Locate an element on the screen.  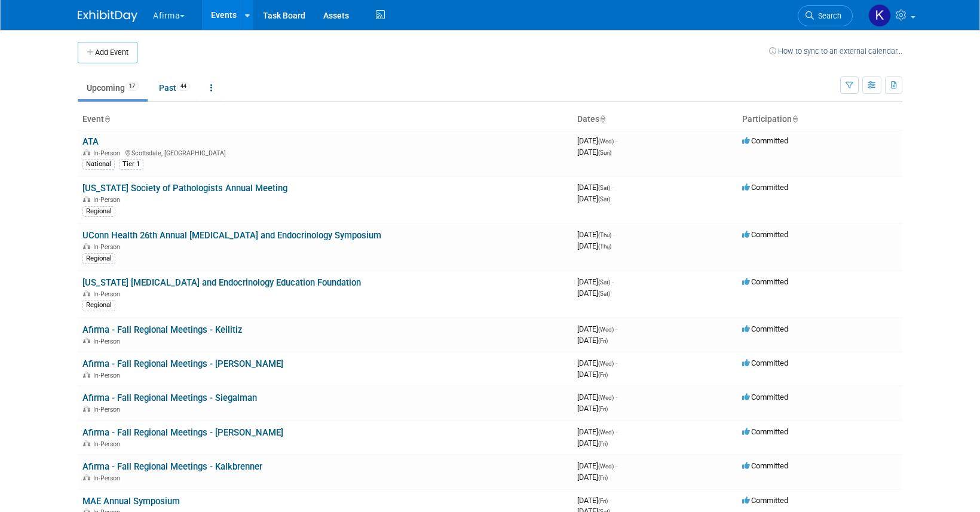
span: 17 is located at coordinates (132, 86).